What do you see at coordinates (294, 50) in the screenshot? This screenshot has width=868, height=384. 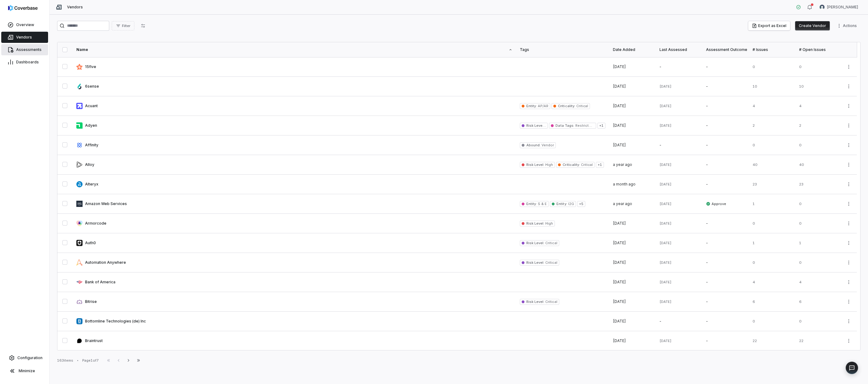 I see `div: Name` at bounding box center [294, 50].